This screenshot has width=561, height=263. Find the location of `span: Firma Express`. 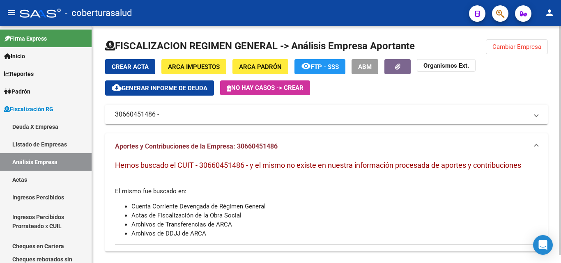

span: Firma Express is located at coordinates (25, 39).